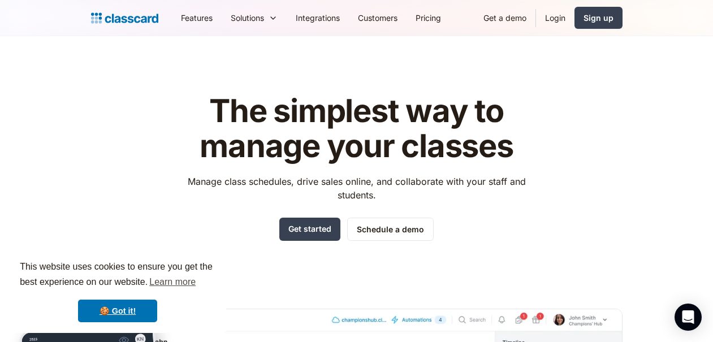  Describe the element at coordinates (505, 18) in the screenshot. I see `a: Get a demo` at that location.